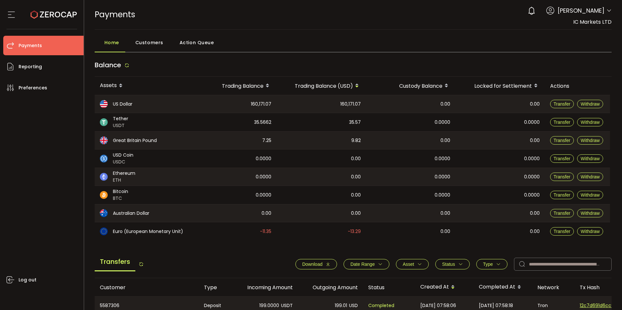 This screenshot has width=622, height=310. What do you see at coordinates (331, 288) in the screenshot?
I see `div: Outgoing Amount` at bounding box center [331, 288].